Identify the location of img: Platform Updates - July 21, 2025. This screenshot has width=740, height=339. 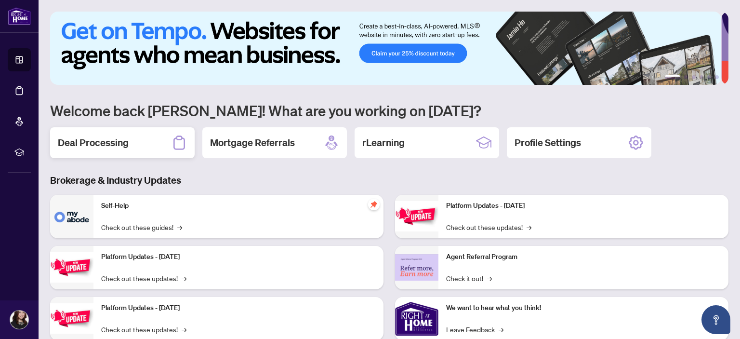
(72, 318).